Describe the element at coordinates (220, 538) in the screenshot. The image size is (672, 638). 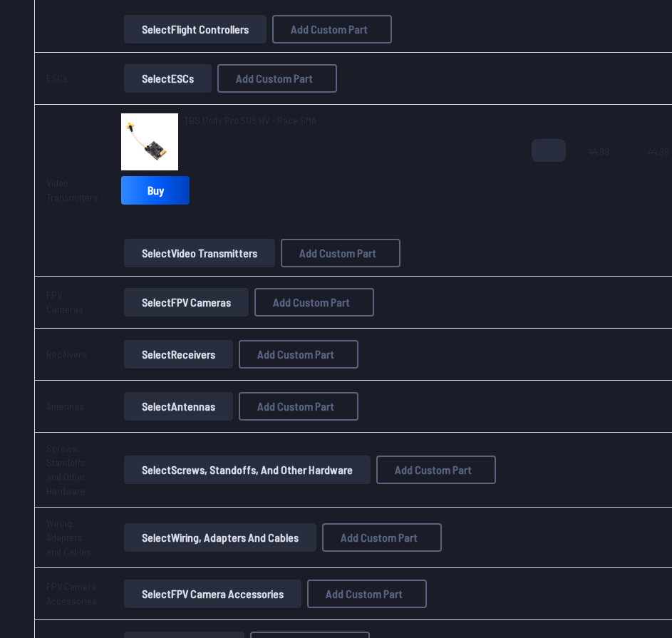
I see `button: SelectWiring, Adapters and Cables` at that location.